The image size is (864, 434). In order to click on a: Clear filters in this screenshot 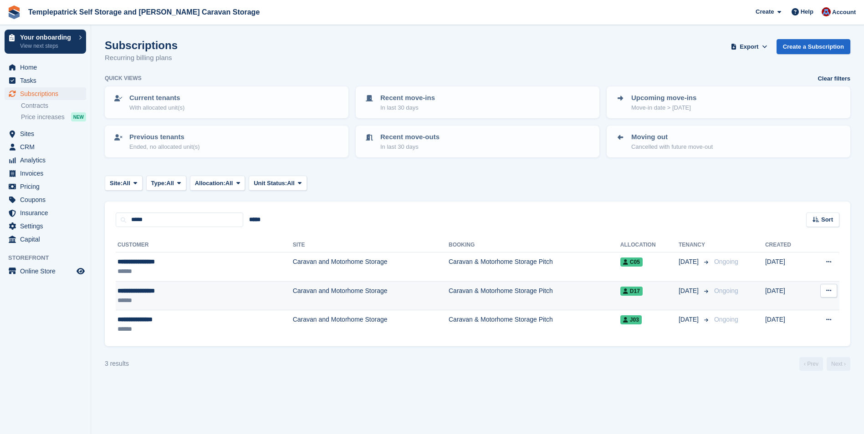, I will do `click(834, 79)`.